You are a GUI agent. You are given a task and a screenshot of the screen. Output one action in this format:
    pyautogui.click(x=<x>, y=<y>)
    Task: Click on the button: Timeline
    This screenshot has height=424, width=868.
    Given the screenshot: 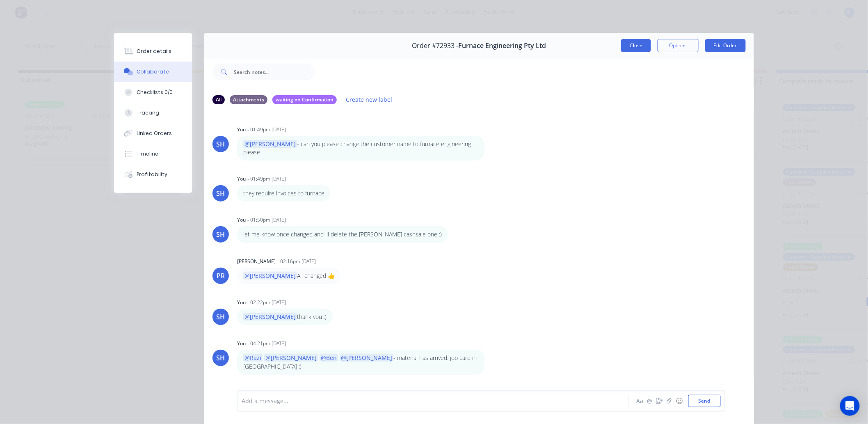 What is the action you would take?
    pyautogui.click(x=153, y=154)
    